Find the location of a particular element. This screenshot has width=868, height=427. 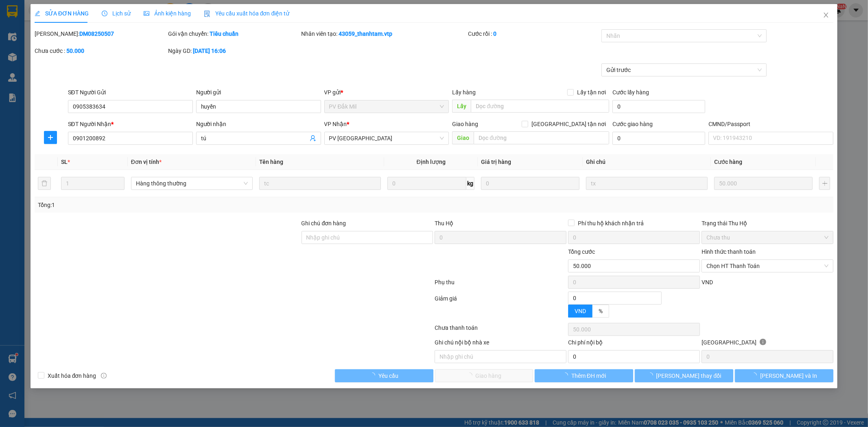

input: Cước giao hàng is located at coordinates (659, 138).